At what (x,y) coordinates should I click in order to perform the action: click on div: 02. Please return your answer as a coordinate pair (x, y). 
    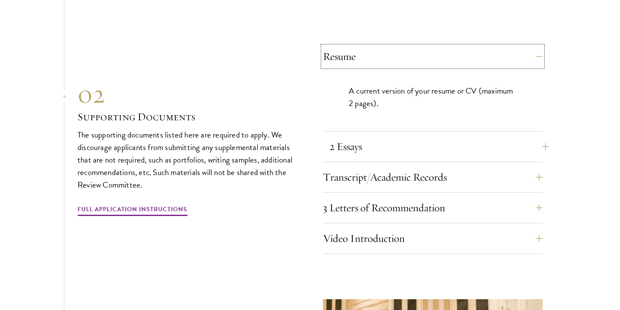
    Looking at the image, I should click on (187, 94).